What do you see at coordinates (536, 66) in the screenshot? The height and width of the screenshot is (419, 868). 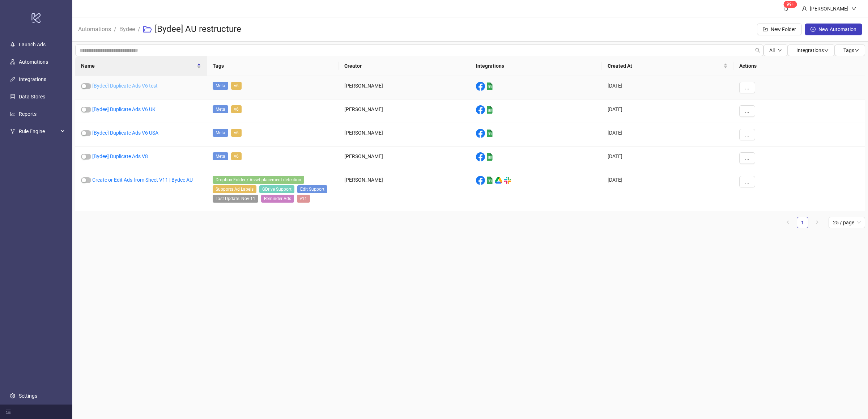 I see `th: Integrations` at bounding box center [536, 66].